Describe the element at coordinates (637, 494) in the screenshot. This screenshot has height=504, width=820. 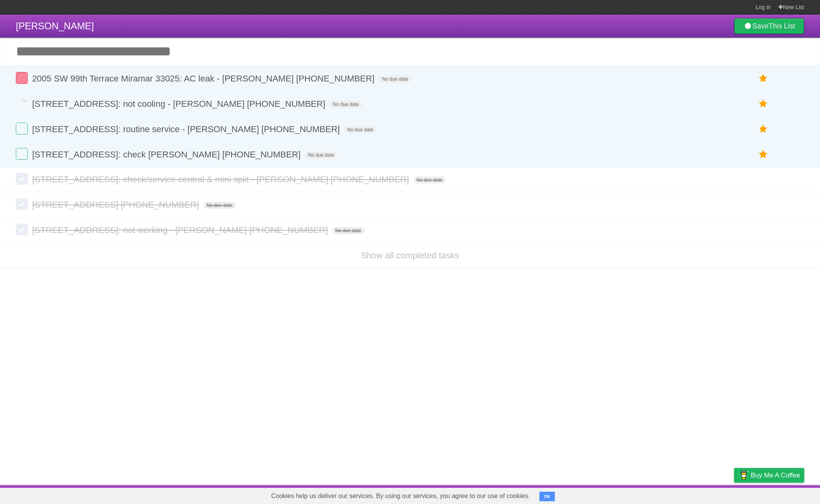
I see `a: About` at that location.